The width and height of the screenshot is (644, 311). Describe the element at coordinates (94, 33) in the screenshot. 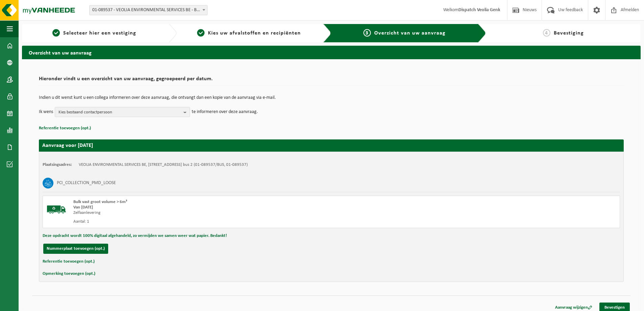

I see `a: 1Selecteer hier een vestiging` at that location.